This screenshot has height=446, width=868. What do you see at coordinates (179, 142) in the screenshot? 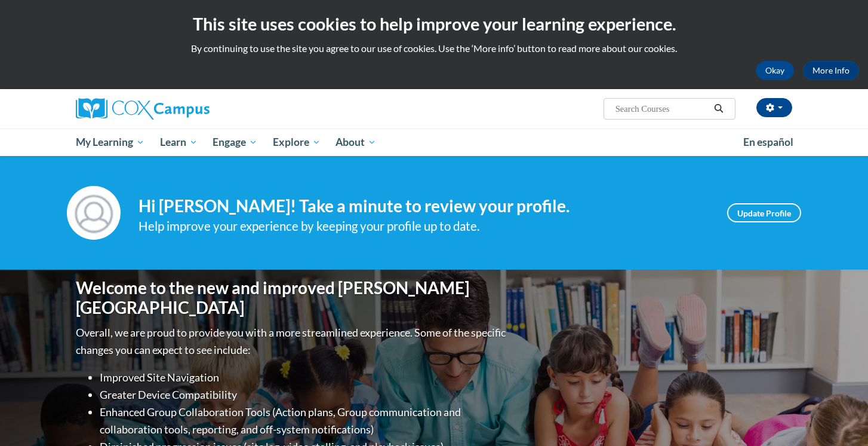
I see `span: Learn` at bounding box center [179, 142].